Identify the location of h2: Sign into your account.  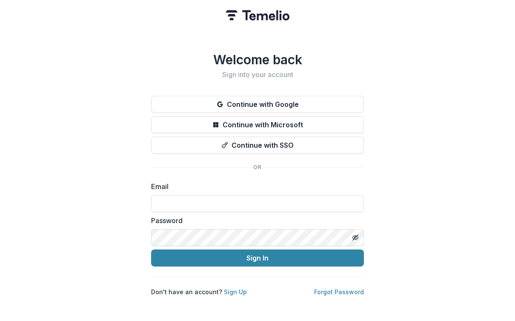
(258, 74).